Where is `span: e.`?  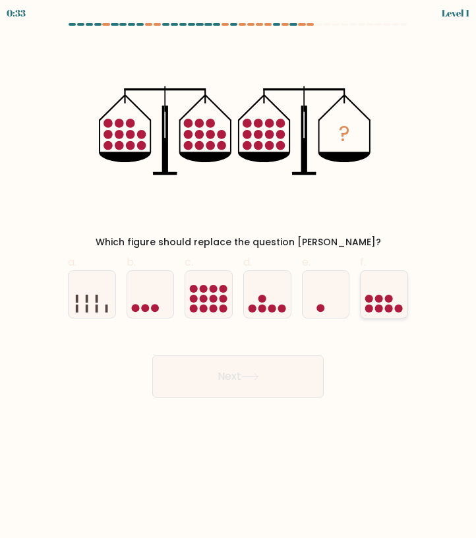
span: e. is located at coordinates (306, 262).